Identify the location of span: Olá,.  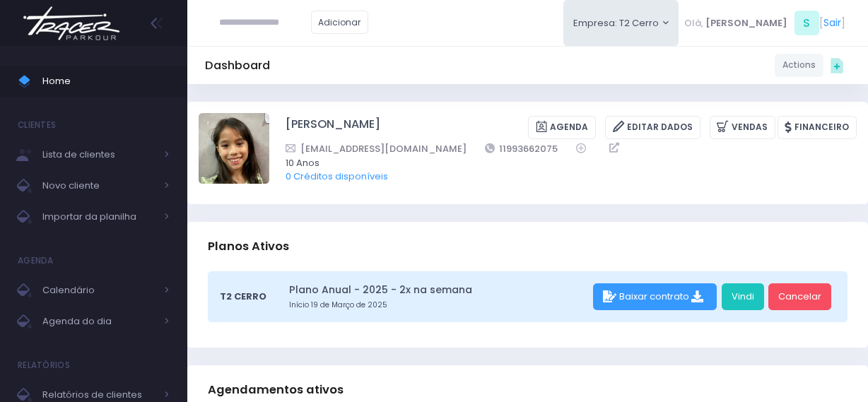
(693, 24).